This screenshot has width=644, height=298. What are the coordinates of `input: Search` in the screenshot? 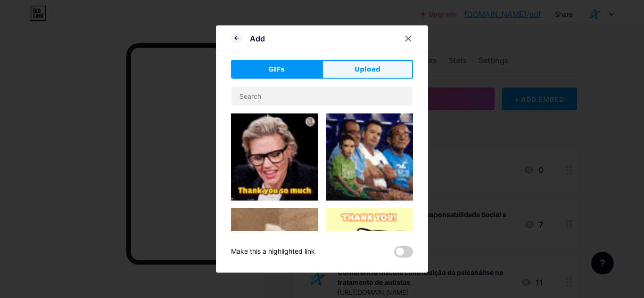 It's located at (322, 96).